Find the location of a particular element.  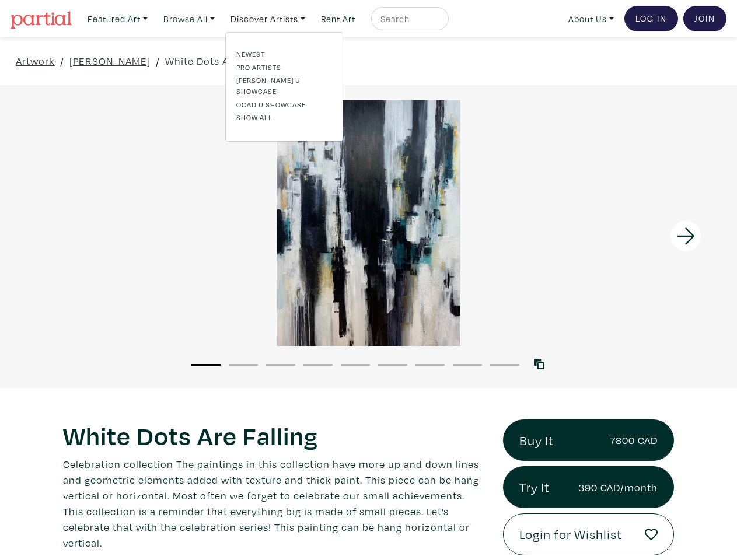

a: White Dots Are Falling is located at coordinates (220, 61).